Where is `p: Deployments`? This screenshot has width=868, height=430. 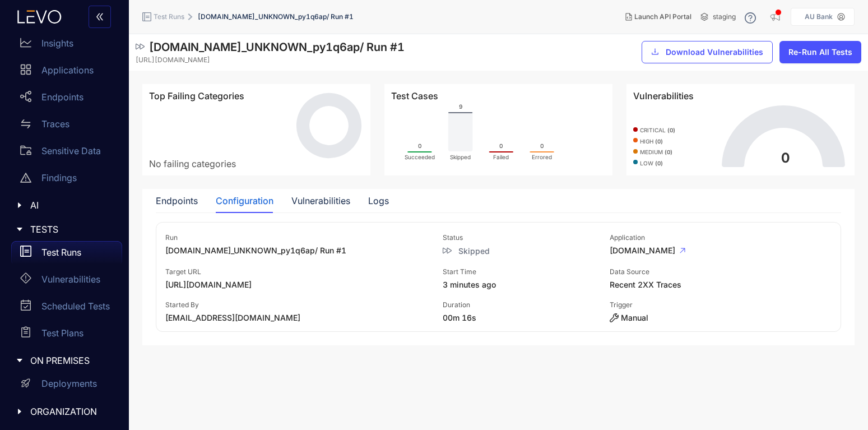
p: Deployments is located at coordinates (69, 384).